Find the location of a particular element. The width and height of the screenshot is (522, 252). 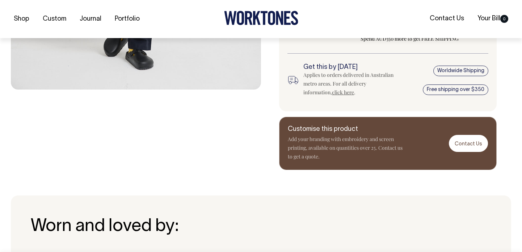

span: 0 is located at coordinates (504, 19).